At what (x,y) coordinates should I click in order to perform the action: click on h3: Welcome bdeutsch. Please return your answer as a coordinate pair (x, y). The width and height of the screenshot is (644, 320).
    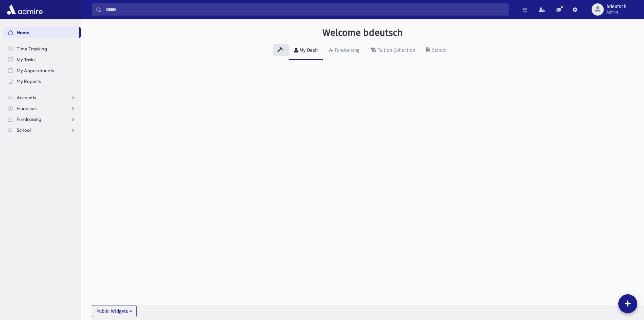
    Looking at the image, I should click on (363, 33).